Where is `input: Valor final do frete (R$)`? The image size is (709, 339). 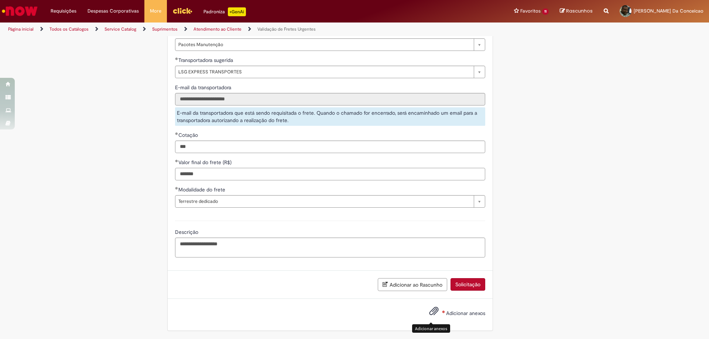
input: Valor final do frete (R$) is located at coordinates (330, 174).